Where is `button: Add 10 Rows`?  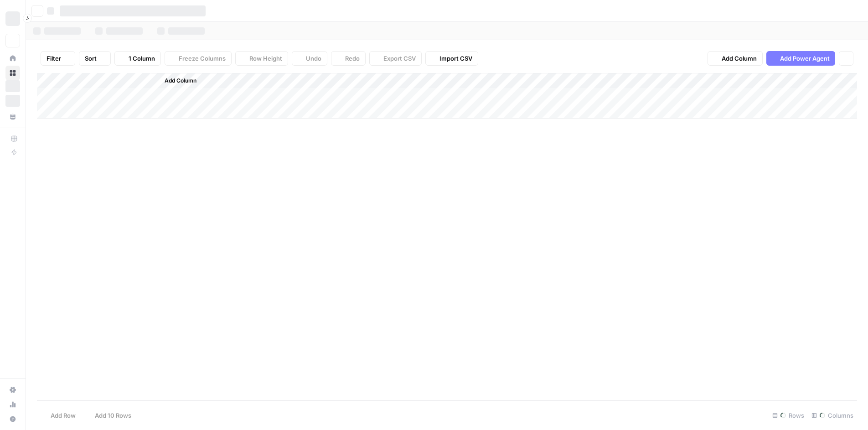 button: Add 10 Rows is located at coordinates (109, 416).